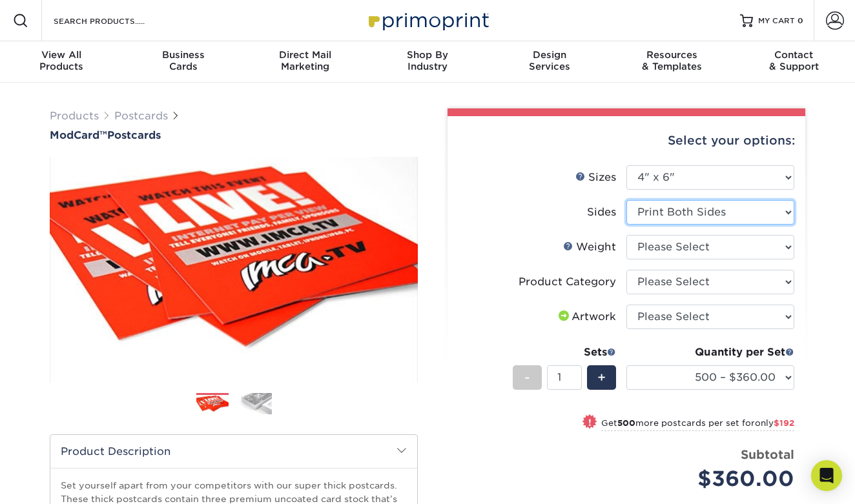 This screenshot has height=504, width=855. I want to click on img: Primoprint, so click(427, 20).